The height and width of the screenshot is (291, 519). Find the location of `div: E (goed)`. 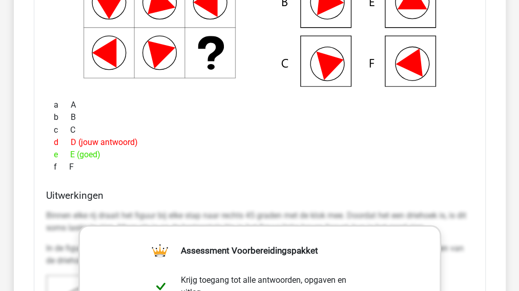

div: E (goed) is located at coordinates (260, 154).